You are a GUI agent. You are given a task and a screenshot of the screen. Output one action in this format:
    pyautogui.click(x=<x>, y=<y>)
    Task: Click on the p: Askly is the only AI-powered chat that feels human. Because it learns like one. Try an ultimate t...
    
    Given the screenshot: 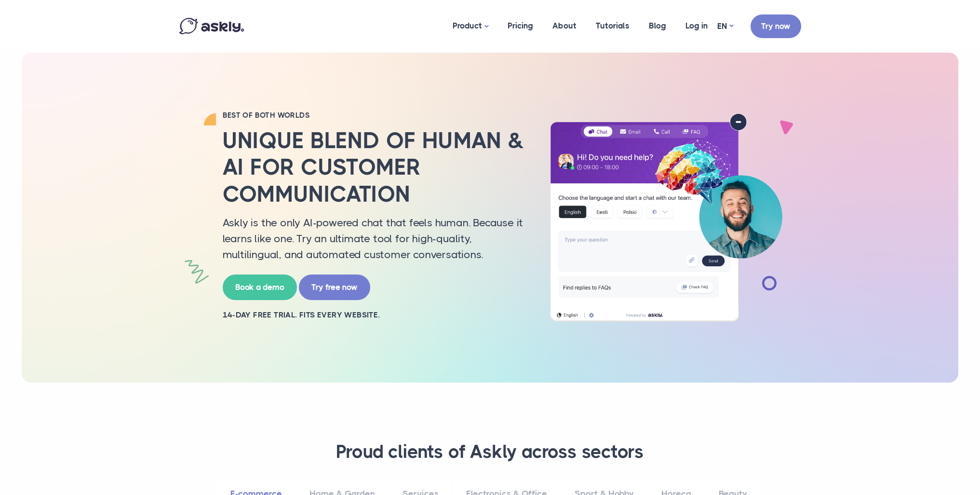 What is the action you would take?
    pyautogui.click(x=375, y=239)
    